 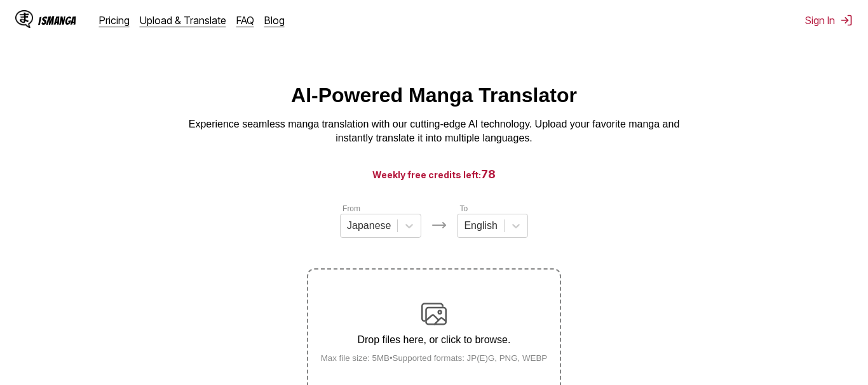 I want to click on small: Max file size: 5MB • Supported formats: JP(E)G, PNG, WEBP, so click(x=434, y=358).